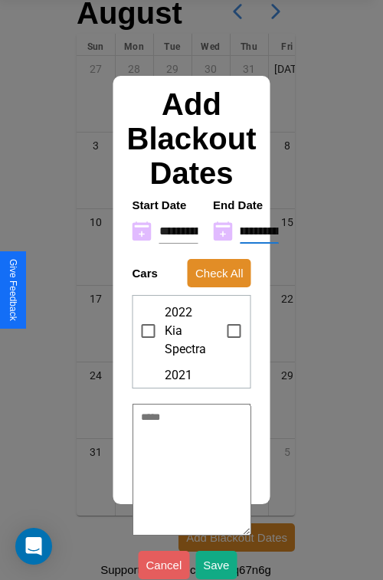 The height and width of the screenshot is (580, 383). I want to click on span: 2021 Alfa Romeo 164, so click(185, 403).